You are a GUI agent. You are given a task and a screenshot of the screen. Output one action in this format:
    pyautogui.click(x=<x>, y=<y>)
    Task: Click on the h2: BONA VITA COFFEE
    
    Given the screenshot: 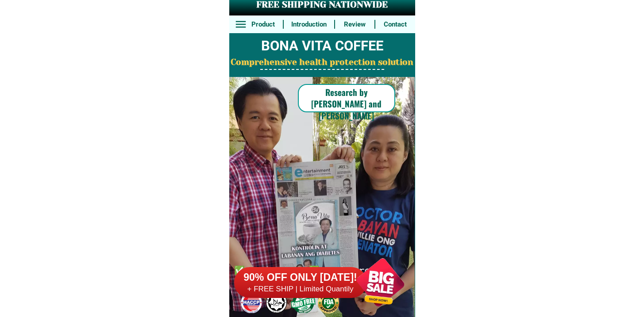 What is the action you would take?
    pyautogui.click(x=322, y=46)
    